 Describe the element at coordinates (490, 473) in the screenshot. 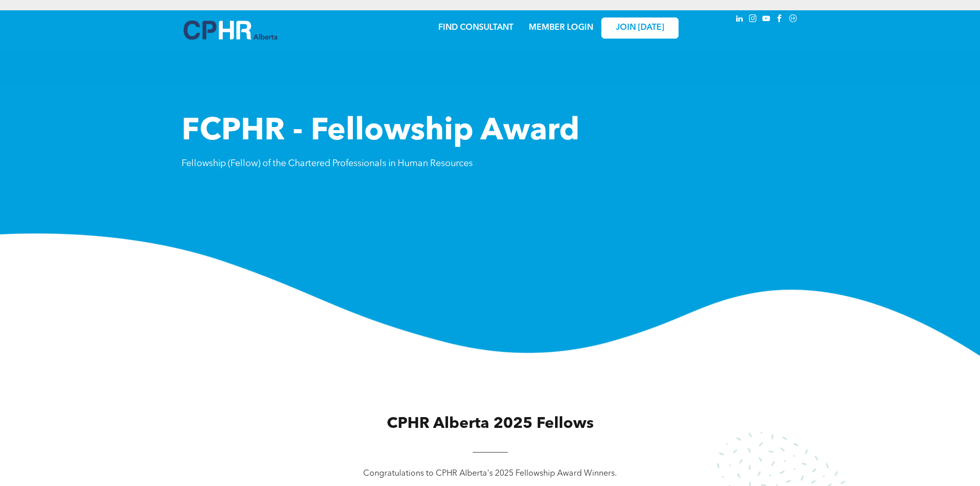

I see `span: Congratulations to CPHR Alberta's 2025 Fellowship Award Winners.` at that location.